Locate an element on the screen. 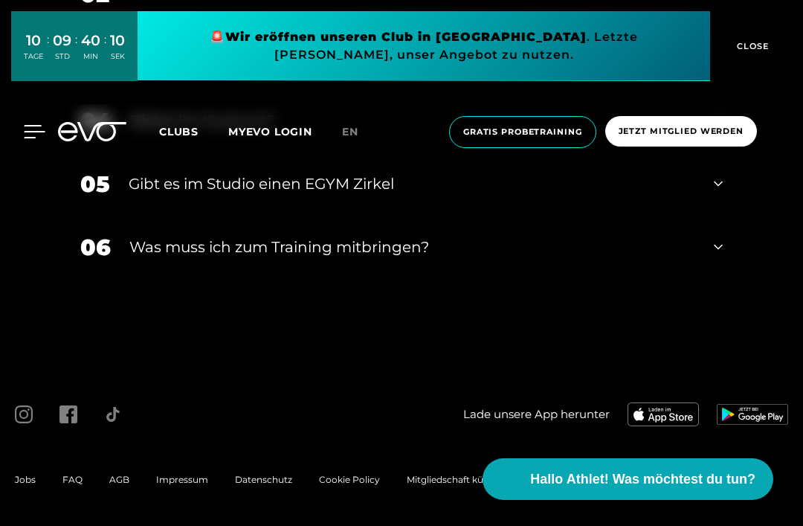 The image size is (803, 526). a: Datenschutz is located at coordinates (263, 479).